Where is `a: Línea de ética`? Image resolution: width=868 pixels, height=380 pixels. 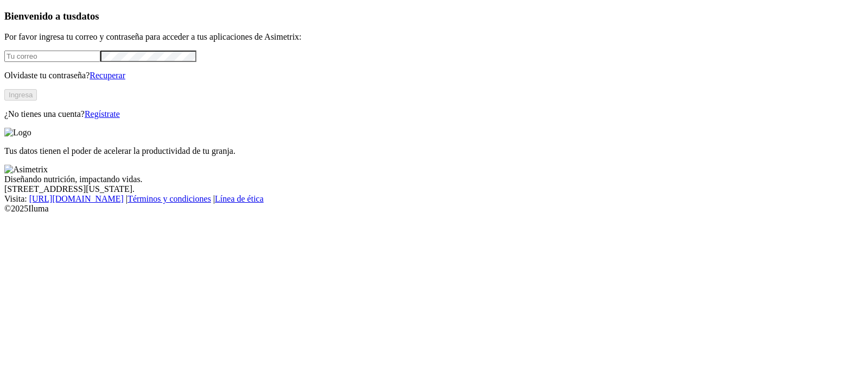 a: Línea de ética is located at coordinates (239, 198).